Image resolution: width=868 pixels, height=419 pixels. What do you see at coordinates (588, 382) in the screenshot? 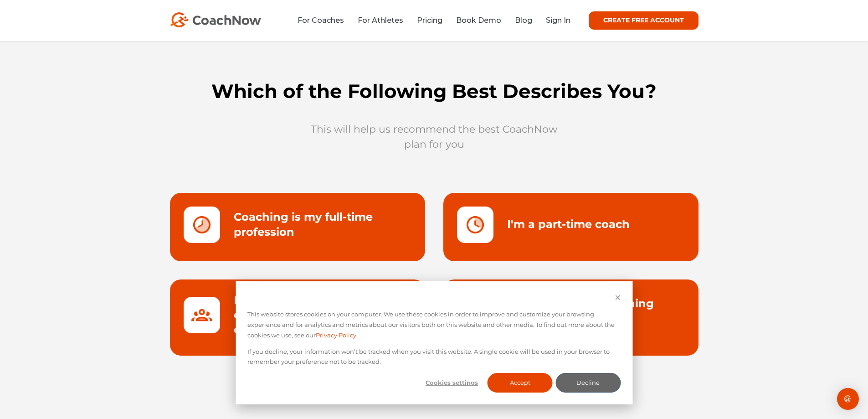
I see `button: Decline` at bounding box center [588, 382].